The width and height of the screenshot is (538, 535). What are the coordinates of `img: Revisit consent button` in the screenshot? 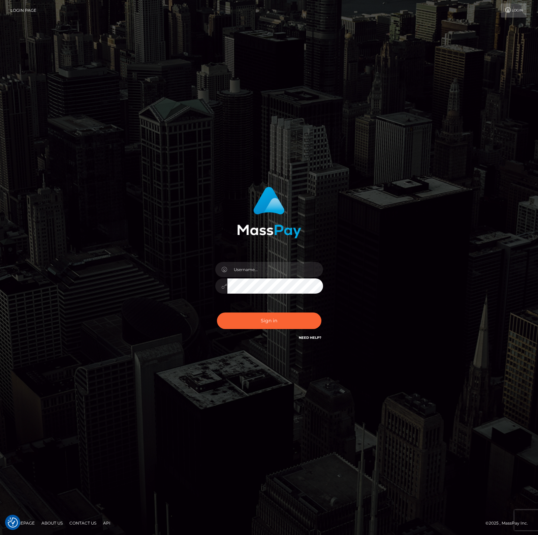 It's located at (13, 522).